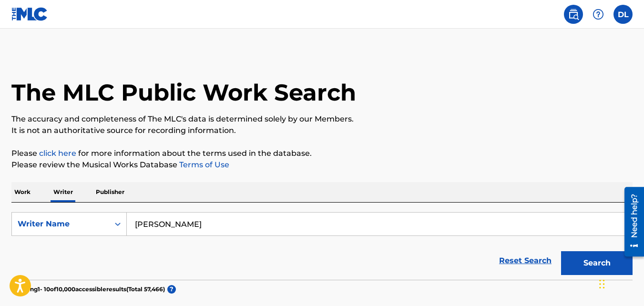 The width and height of the screenshot is (644, 306). Describe the element at coordinates (61, 224) in the screenshot. I see `div: Writer Name` at that location.